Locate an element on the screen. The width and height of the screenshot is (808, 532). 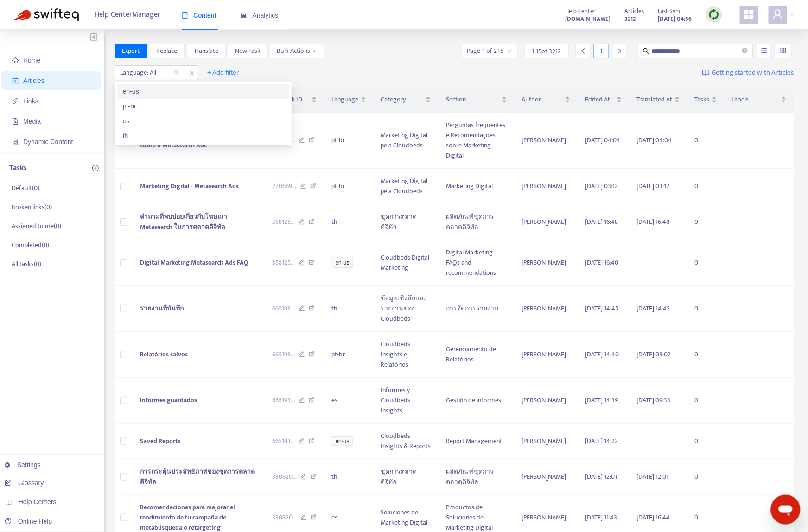
span: file-image is located at coordinates (15, 121).